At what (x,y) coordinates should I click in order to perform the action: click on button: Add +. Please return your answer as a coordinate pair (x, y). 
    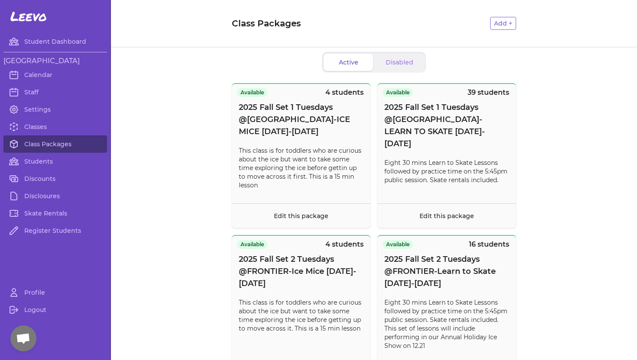
    Looking at the image, I should click on (503, 23).